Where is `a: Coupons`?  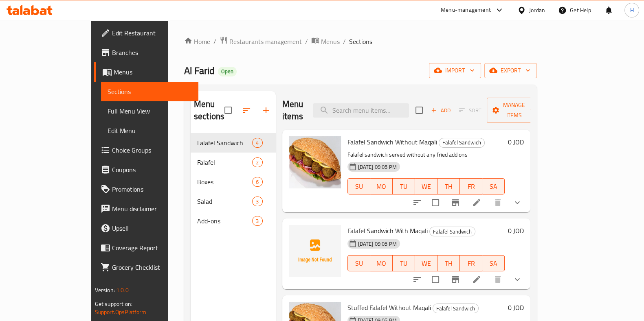 a: Coupons is located at coordinates (147, 170).